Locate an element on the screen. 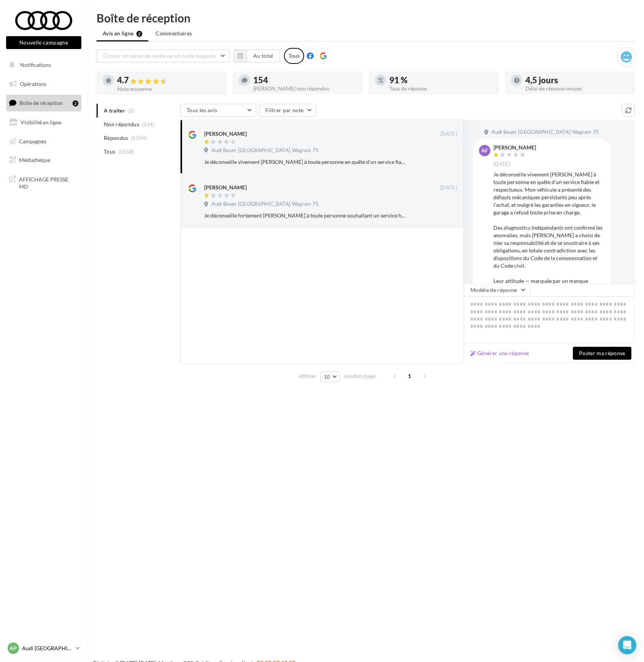 Image resolution: width=644 pixels, height=662 pixels. a: Boîte de réception2 is located at coordinates (44, 103).